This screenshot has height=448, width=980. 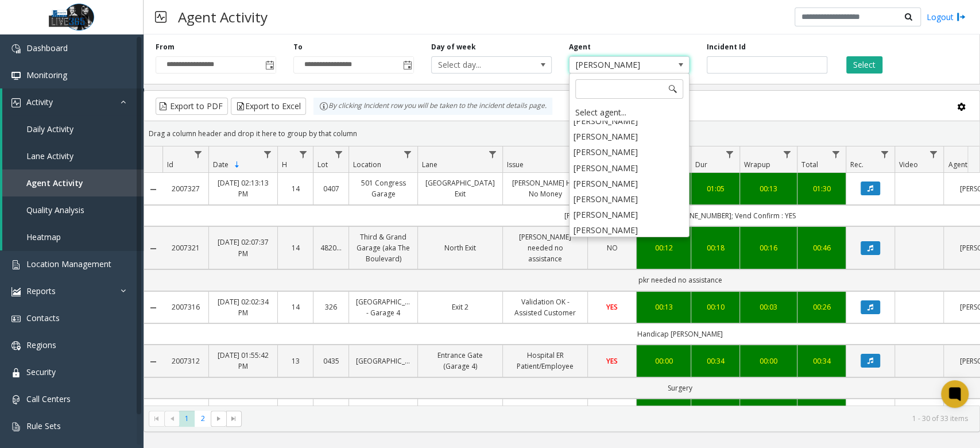 What do you see at coordinates (612, 247) in the screenshot?
I see `a: NO` at bounding box center [612, 247].